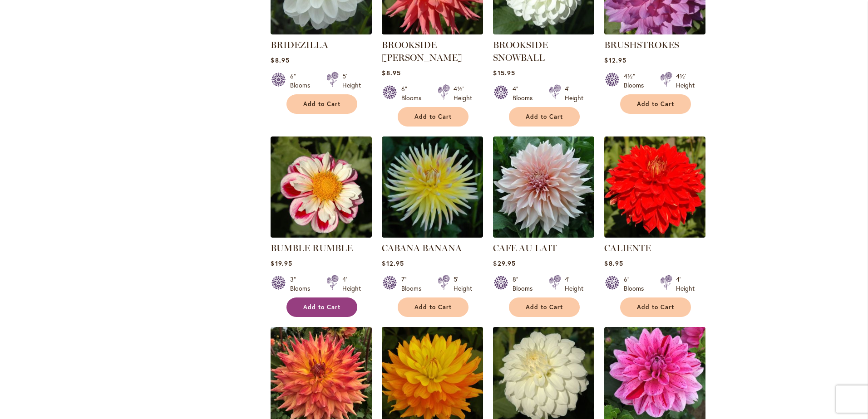 The height and width of the screenshot is (419, 868). I want to click on span: $19.95, so click(281, 263).